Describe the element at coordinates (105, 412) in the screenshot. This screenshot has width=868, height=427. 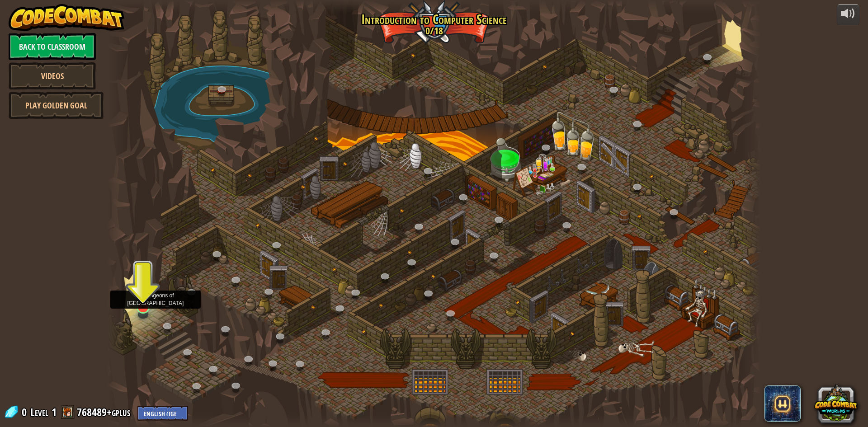
I see `a: 768489+gplus` at that location.